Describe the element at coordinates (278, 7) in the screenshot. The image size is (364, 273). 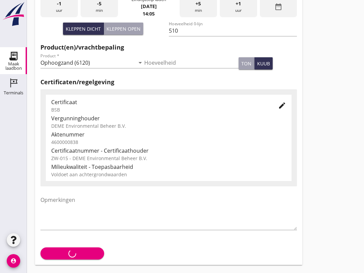
I see `i: date_range` at that location.